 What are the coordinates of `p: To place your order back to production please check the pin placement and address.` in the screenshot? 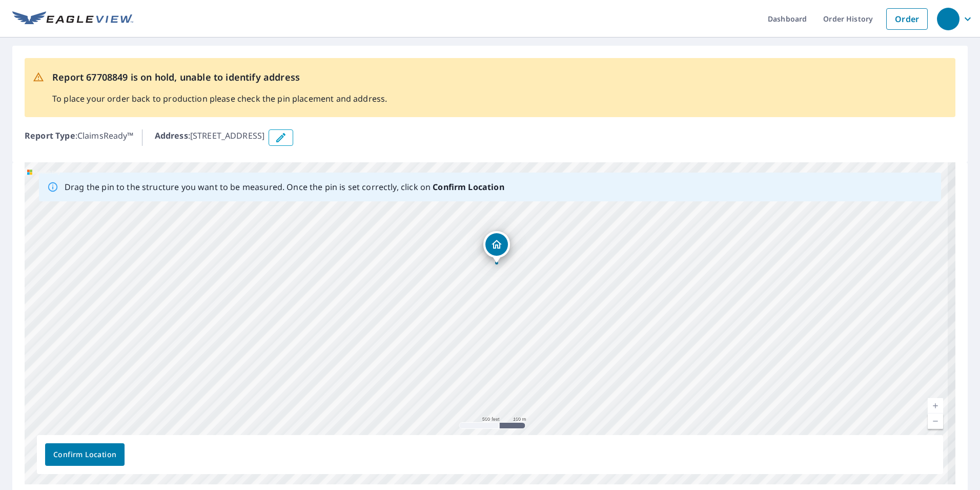 It's located at (219, 98).